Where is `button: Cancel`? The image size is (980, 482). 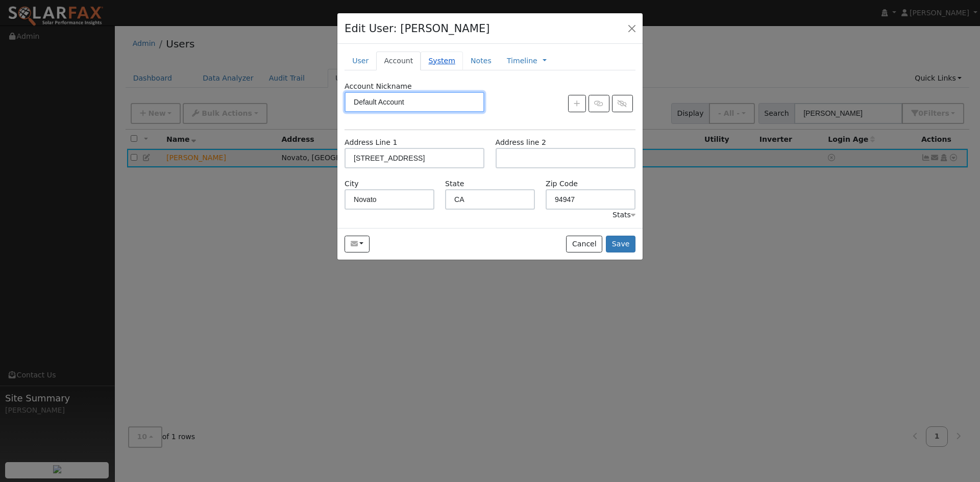
button: Cancel is located at coordinates (584, 244).